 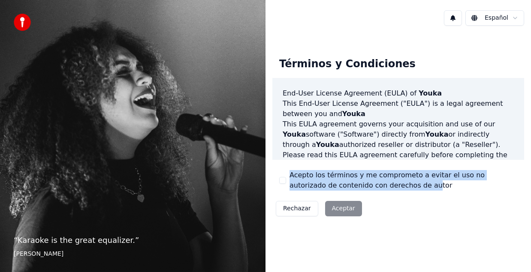 What do you see at coordinates (22, 22) in the screenshot?
I see `img: youka` at bounding box center [22, 22].